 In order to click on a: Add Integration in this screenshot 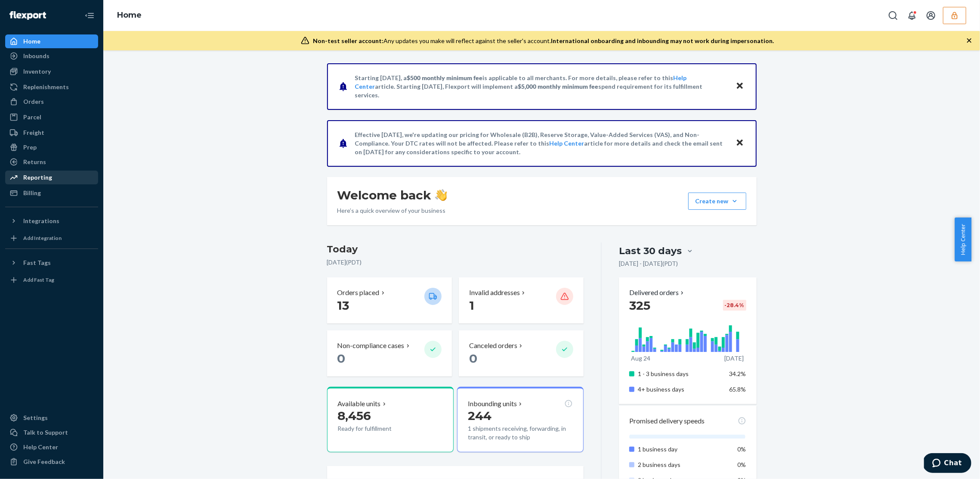, I will do `click(52, 238)`.